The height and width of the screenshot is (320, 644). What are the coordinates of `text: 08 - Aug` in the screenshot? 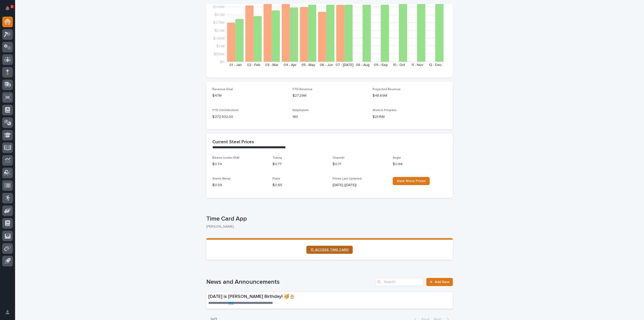 It's located at (363, 65).